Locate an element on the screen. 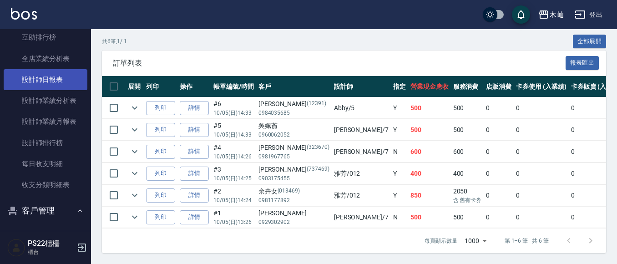  td: #4 is located at coordinates (233, 152).